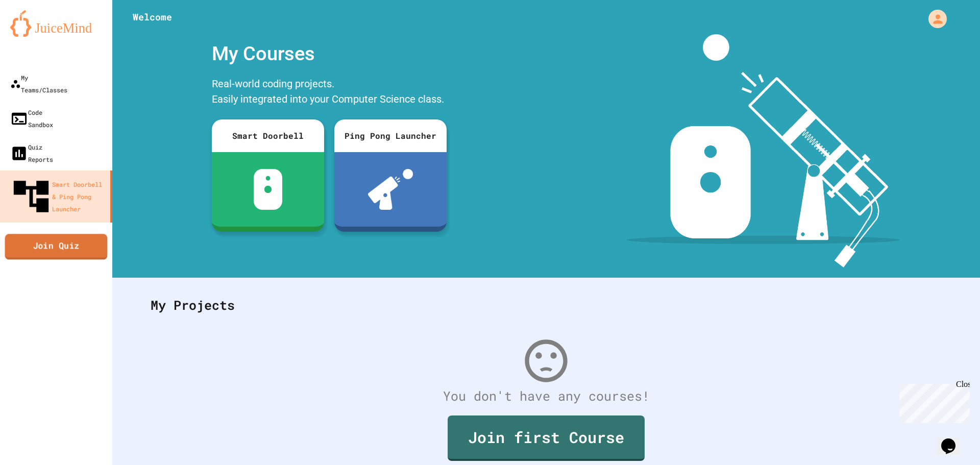 Image resolution: width=980 pixels, height=465 pixels. What do you see at coordinates (268, 190) in the screenshot?
I see `img: sdb-white.svg` at bounding box center [268, 190].